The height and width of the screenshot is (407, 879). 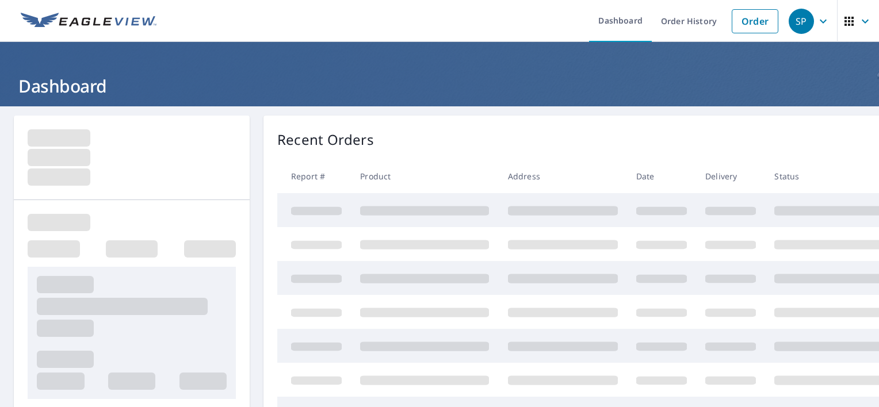 I want to click on div: SP, so click(x=802, y=21).